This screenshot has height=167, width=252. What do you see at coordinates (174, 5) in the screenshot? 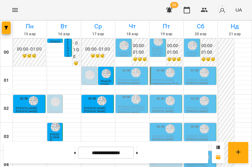
I see `span: 26` at bounding box center [174, 5].